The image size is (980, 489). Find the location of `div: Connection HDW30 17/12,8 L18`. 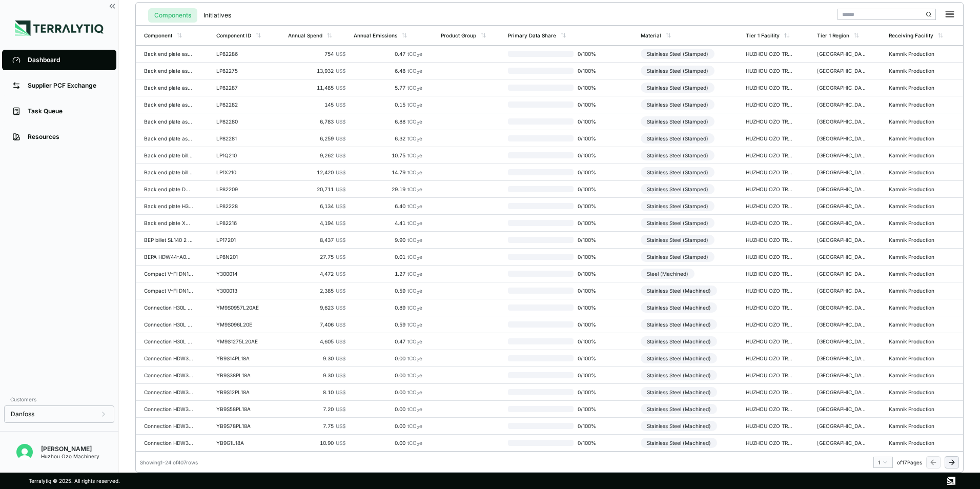

div: Connection HDW30 17/12,8 L18 is located at coordinates (169, 393).